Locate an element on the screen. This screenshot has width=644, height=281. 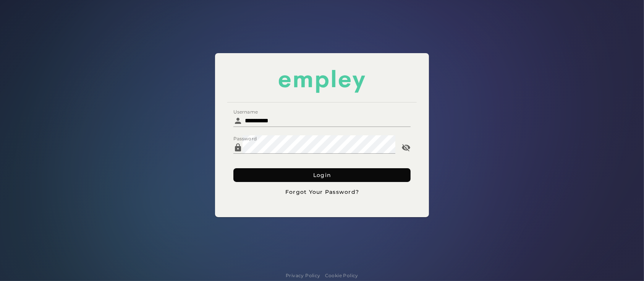
button: Login is located at coordinates (322, 175).